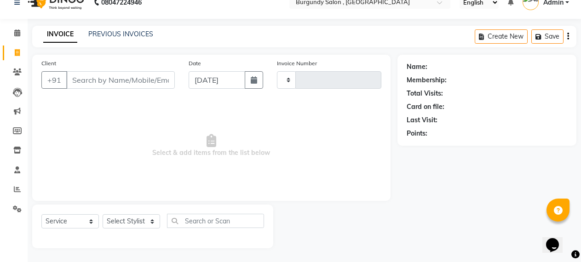 This screenshot has height=262, width=581. Describe the element at coordinates (215, 221) in the screenshot. I see `input: Search or Scan` at that location.